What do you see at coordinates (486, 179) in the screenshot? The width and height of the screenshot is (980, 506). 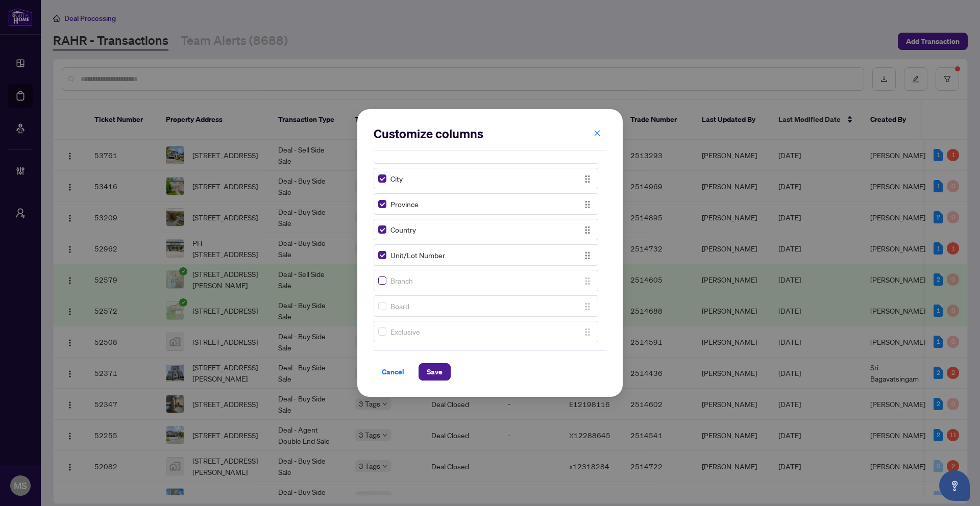 I see `div: CityDrag Icon` at bounding box center [486, 179].